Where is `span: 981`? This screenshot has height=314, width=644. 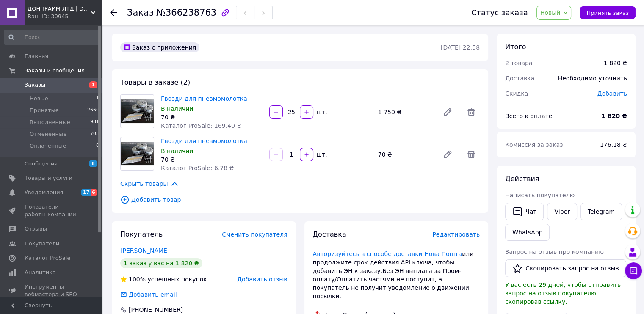 span: 981 is located at coordinates (94, 122).